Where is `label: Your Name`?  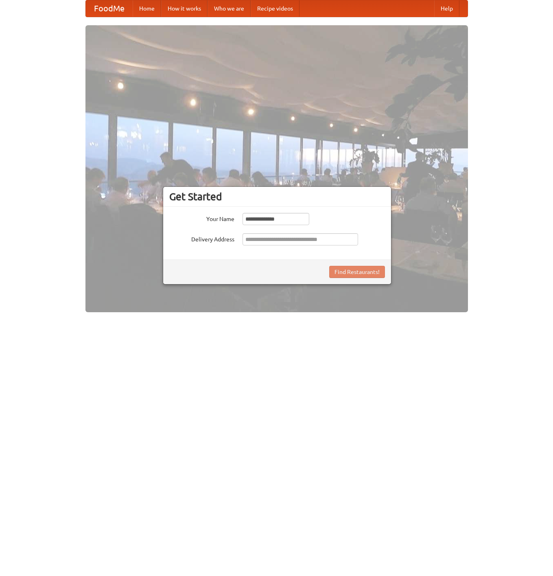
label: Your Name is located at coordinates (202, 218).